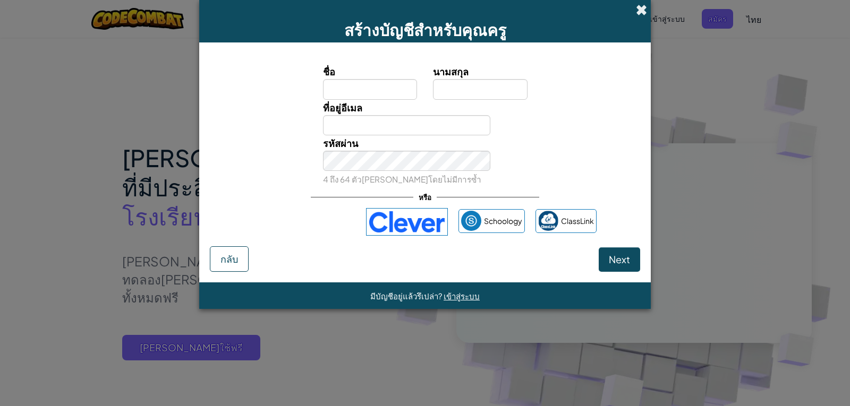  Describe the element at coordinates (577, 221) in the screenshot. I see `span: ClassLink` at that location.